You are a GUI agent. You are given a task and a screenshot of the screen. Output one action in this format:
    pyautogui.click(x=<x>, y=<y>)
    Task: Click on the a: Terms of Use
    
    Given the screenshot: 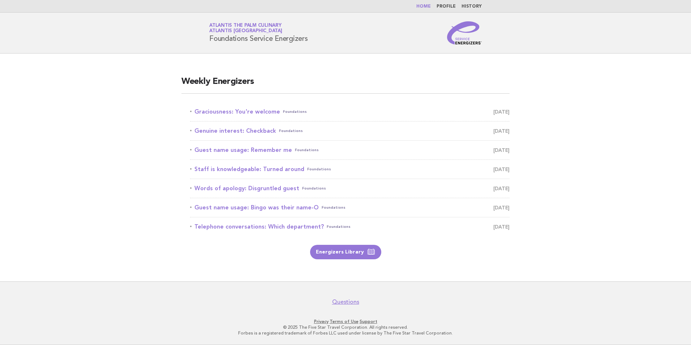 What is the action you would take?
    pyautogui.click(x=344, y=321)
    